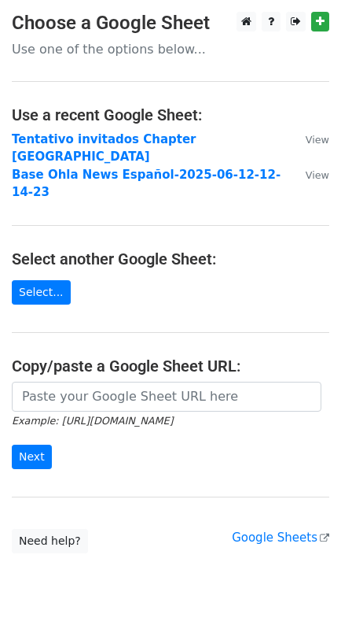 Image resolution: width=341 pixels, height=625 pixels. Describe the element at coordinates (146, 183) in the screenshot. I see `strong: Base Ohla News Español-2025-06-12-12-14-23` at that location.